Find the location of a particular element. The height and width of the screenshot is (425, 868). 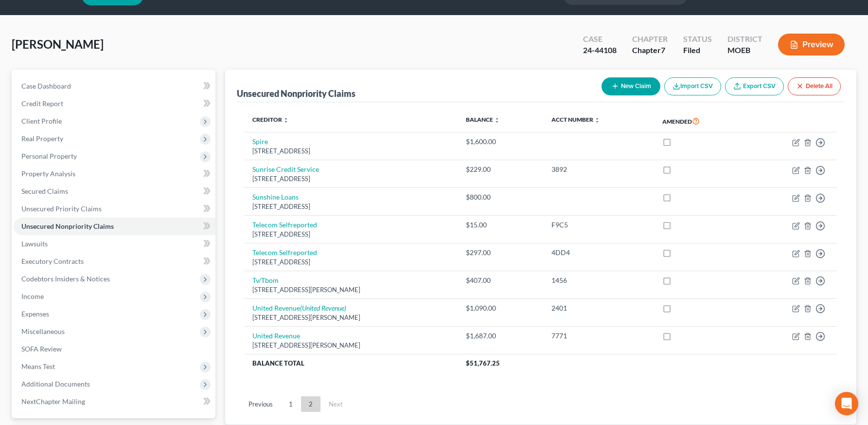

a: Export CSV is located at coordinates (754, 86).